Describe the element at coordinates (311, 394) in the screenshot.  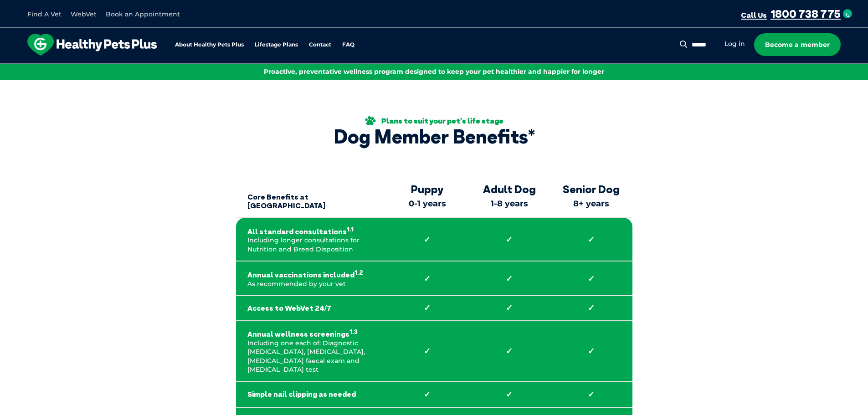
I see `strong: Simple nail clipping as needed` at that location.